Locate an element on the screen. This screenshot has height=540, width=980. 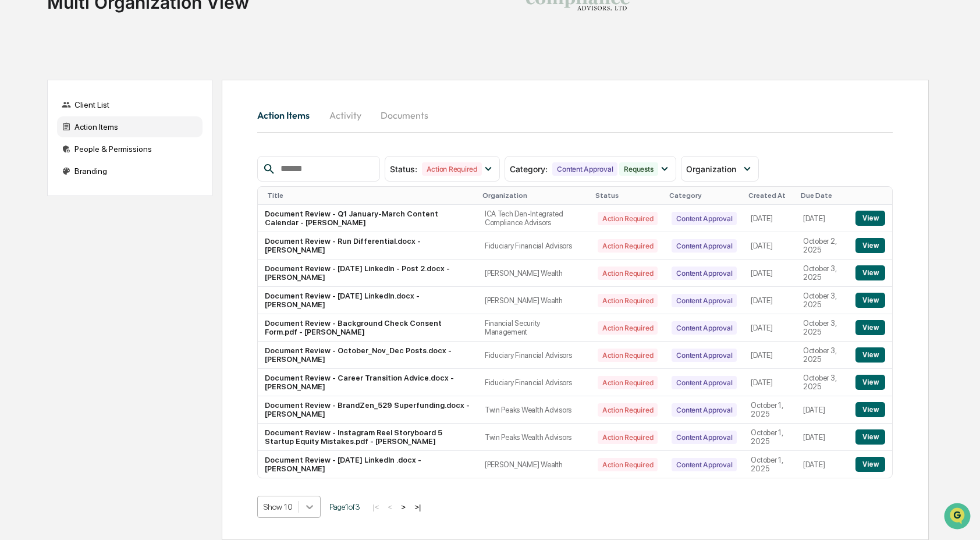
div: Start new chat is located at coordinates (115, 95).